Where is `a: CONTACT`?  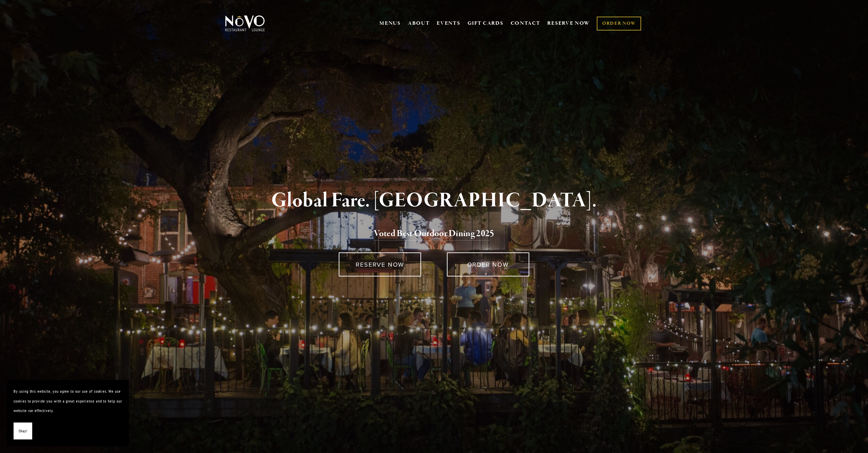
a: CONTACT is located at coordinates (526, 23).